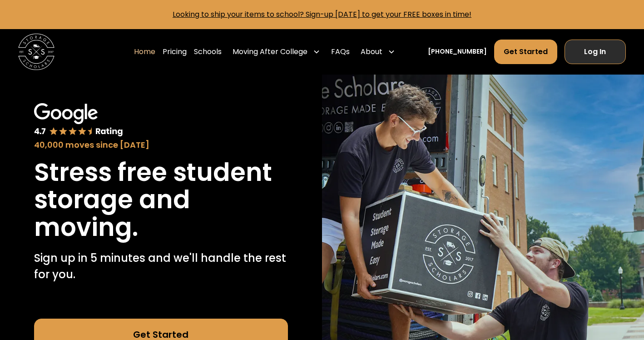 This screenshot has width=644, height=340. What do you see at coordinates (174, 52) in the screenshot?
I see `a: Pricing` at bounding box center [174, 52].